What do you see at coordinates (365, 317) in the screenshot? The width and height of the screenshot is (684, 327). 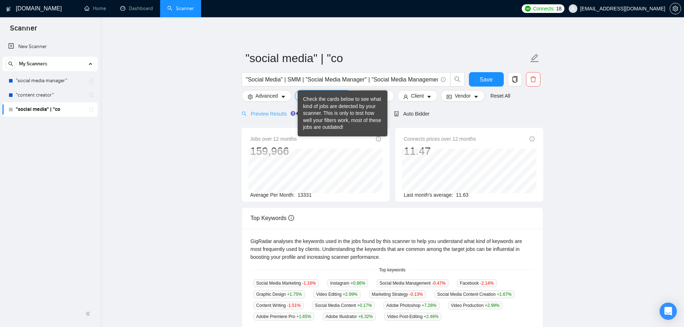 I see `span: +6.32 %` at bounding box center [365, 317].